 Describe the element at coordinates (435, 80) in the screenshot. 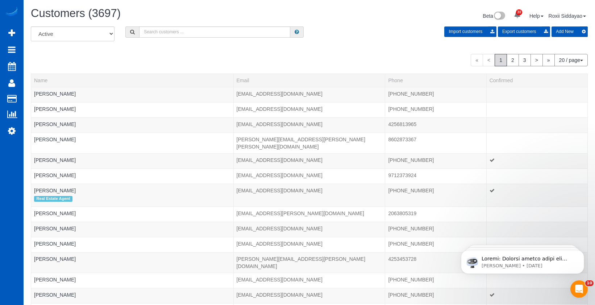

I see `th: Phone` at that location.